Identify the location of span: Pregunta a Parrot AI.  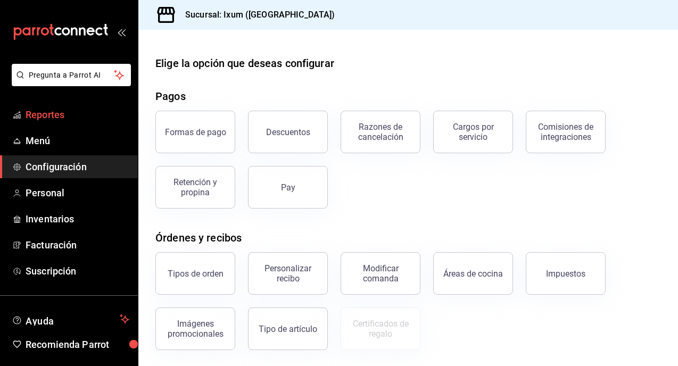
(71, 75).